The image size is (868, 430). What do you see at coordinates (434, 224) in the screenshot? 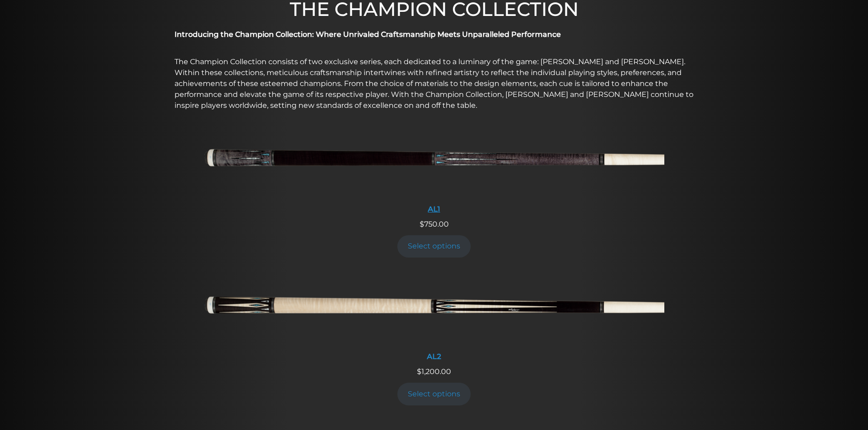
I see `span: 750.00` at bounding box center [434, 224].